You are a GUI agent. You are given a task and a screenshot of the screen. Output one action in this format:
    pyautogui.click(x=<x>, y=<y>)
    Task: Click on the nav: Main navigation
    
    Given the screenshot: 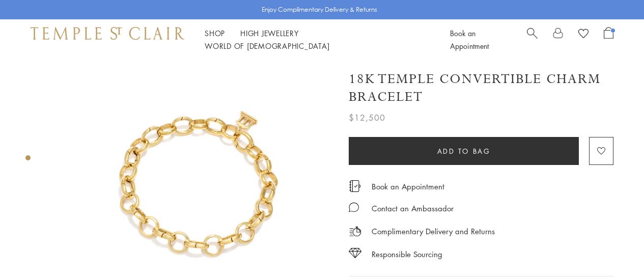 What is the action you would take?
    pyautogui.click(x=316, y=40)
    